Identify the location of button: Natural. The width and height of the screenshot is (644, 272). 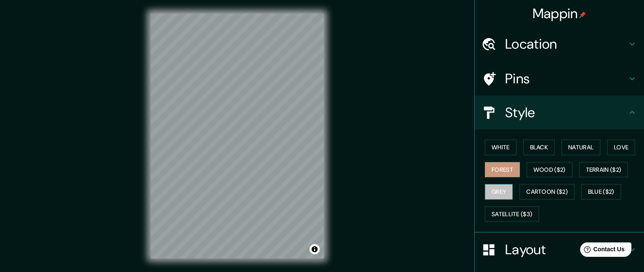
(581, 147).